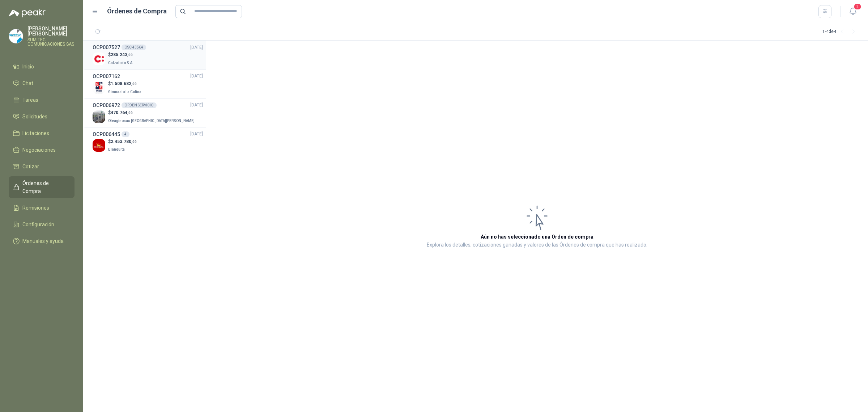 The height and width of the screenshot is (412, 868). Describe the element at coordinates (841, 32) in the screenshot. I see `div: 1 - 4 de 4` at that location.